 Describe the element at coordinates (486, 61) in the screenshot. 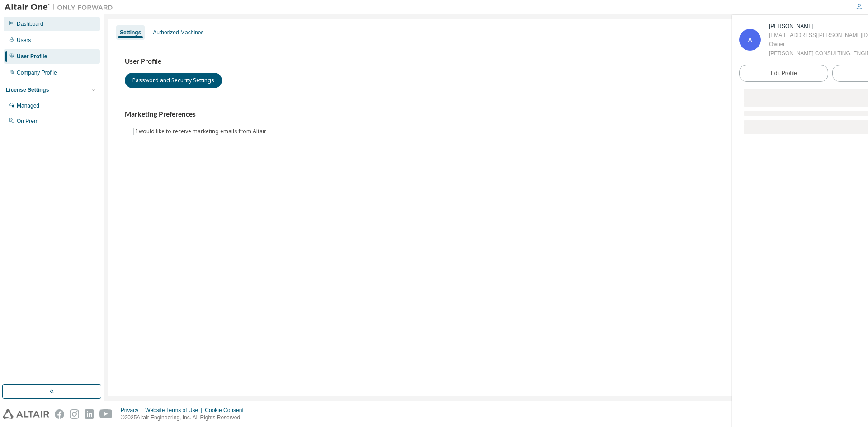

I see `h3: User Profile` at that location.